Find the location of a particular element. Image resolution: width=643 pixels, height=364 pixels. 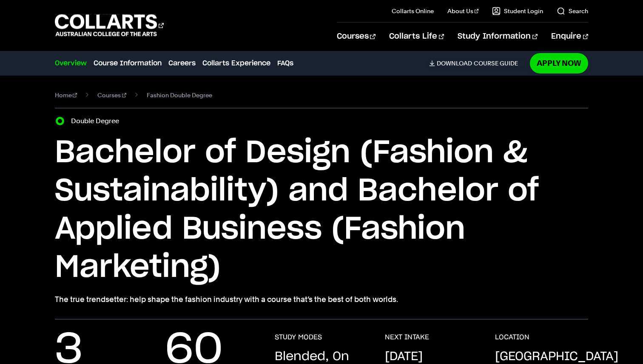

p: The true trendsetter: help shape the fashion industry with a course that’s the best of both worlds. is located at coordinates (322, 299).